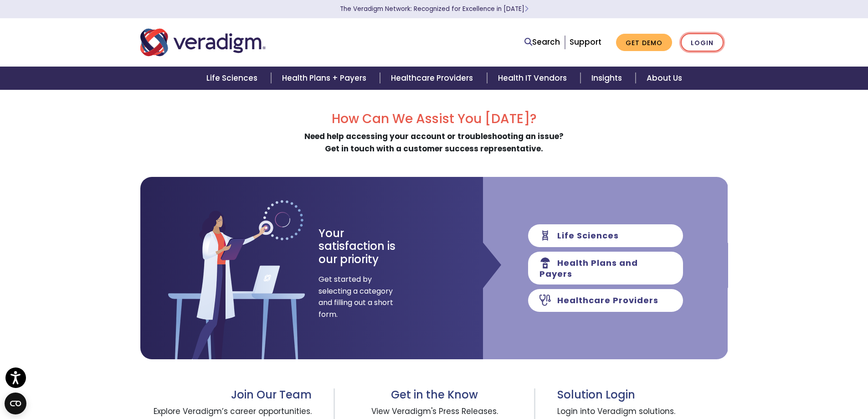 The width and height of the screenshot is (868, 419). I want to click on a: About Us, so click(664, 78).